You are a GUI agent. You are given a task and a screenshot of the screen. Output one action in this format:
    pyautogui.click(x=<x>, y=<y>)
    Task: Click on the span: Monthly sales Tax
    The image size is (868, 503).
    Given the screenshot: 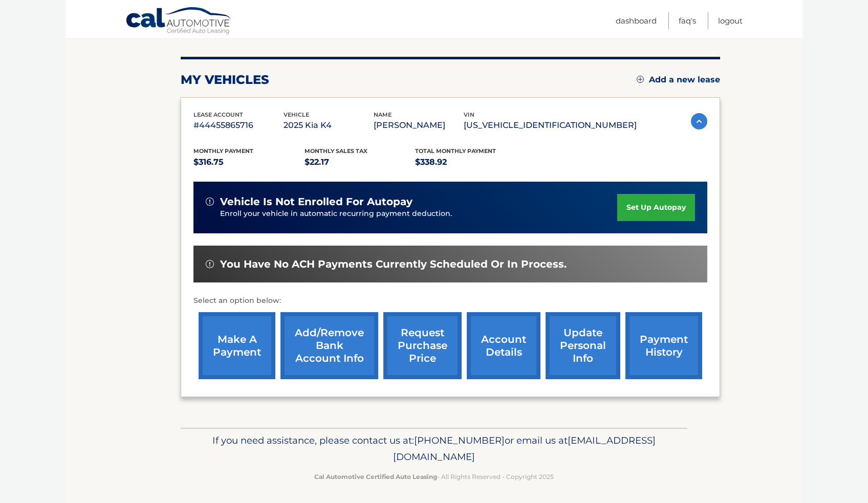 What is the action you would take?
    pyautogui.click(x=336, y=151)
    